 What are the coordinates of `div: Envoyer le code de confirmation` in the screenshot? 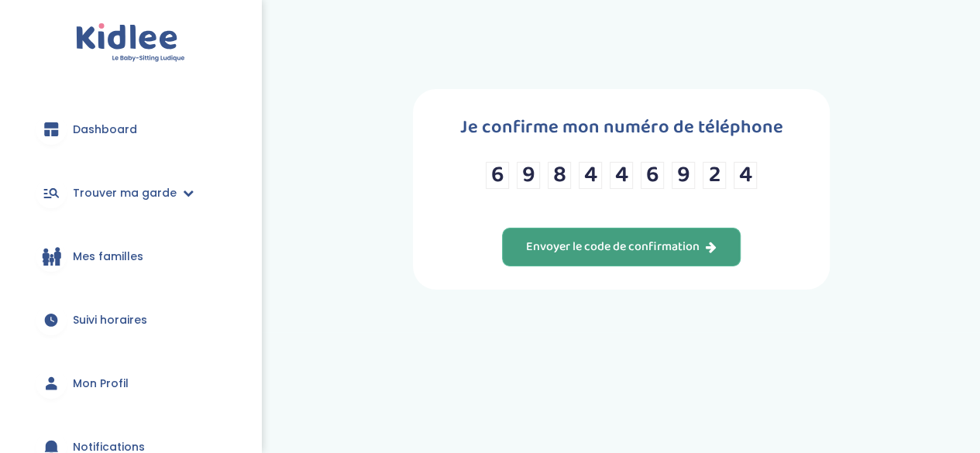 It's located at (621, 247).